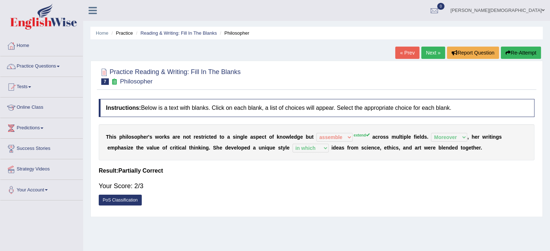 This screenshot has height=251, width=550. What do you see at coordinates (123, 108) in the screenshot?
I see `b: Instructions:` at bounding box center [123, 108].